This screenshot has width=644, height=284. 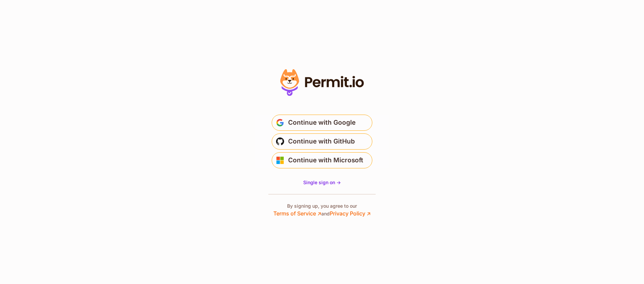 I want to click on button: Continue with Google, so click(x=322, y=123).